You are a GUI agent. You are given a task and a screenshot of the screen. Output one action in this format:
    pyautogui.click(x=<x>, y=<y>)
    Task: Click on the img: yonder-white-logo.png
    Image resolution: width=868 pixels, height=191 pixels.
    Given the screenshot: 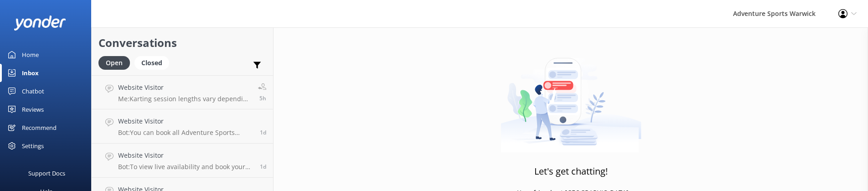 What is the action you would take?
    pyautogui.click(x=40, y=23)
    